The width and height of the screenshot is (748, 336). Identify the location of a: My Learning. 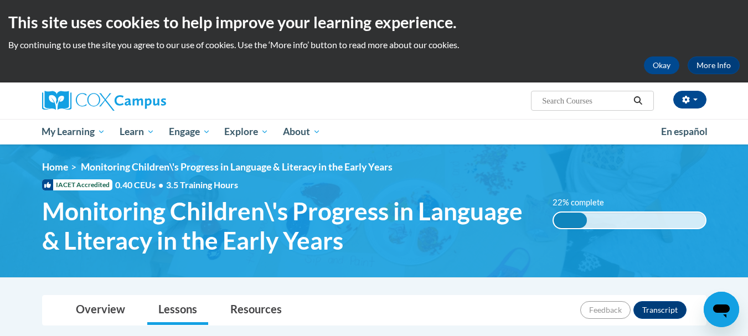
(74, 132).